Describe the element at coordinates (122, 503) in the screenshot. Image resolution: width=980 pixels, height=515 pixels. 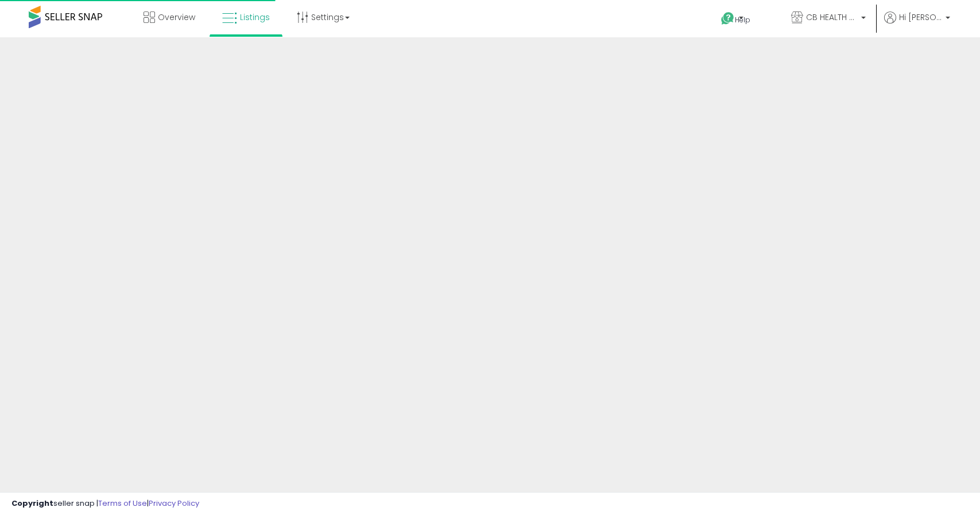
I see `a: Terms of Use` at that location.